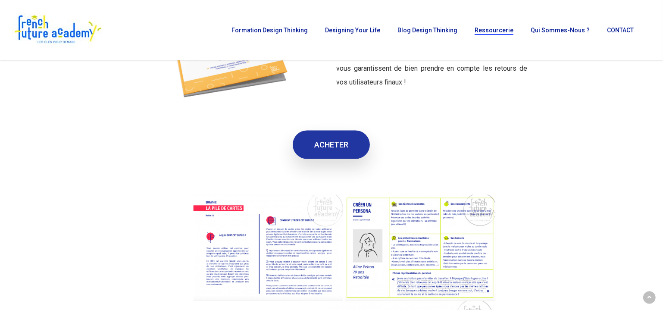 The width and height of the screenshot is (663, 310). Describe the element at coordinates (494, 30) in the screenshot. I see `a: Ressourcerie` at that location.